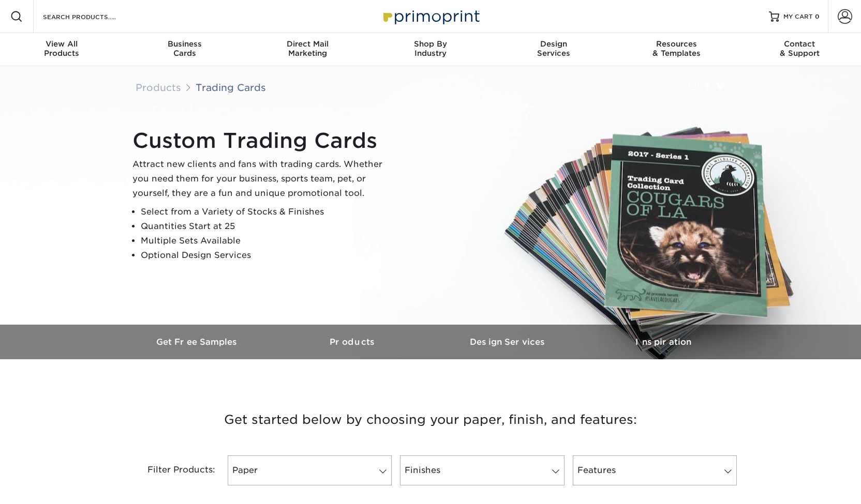 This screenshot has height=504, width=861. I want to click on li: Multiple Sets Available, so click(266, 241).